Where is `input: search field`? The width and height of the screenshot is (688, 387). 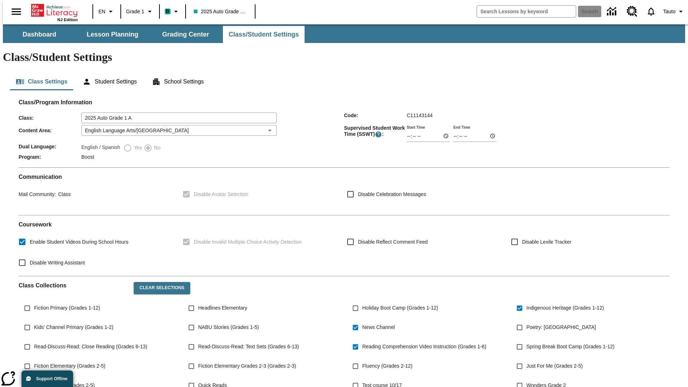 input: search field is located at coordinates (526, 11).